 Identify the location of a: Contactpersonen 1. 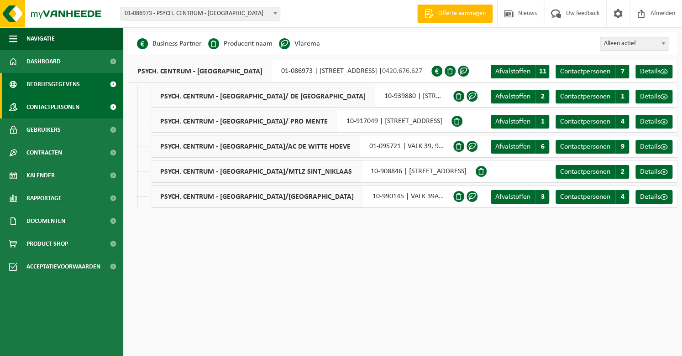
(592, 97).